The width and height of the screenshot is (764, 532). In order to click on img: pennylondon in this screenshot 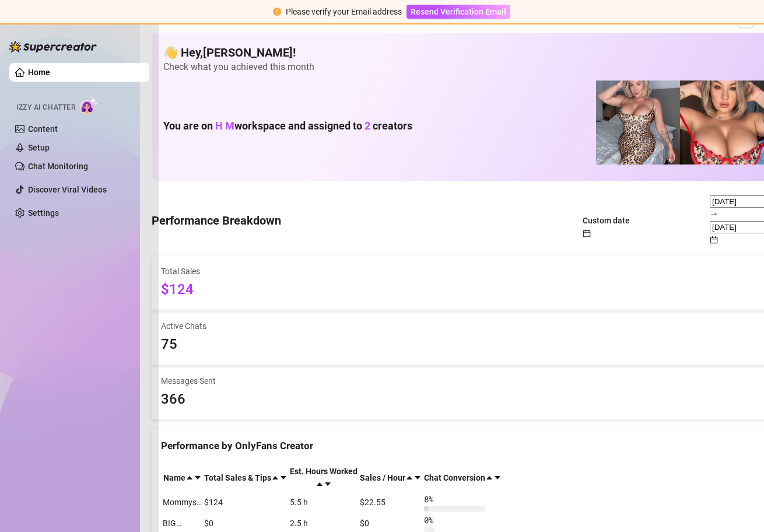, I will do `click(722, 122)`.